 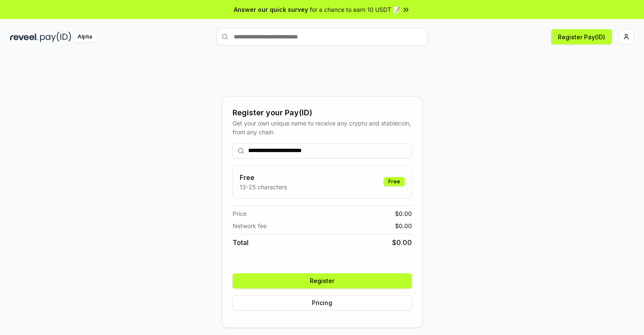 I want to click on h3: Free, so click(x=263, y=177).